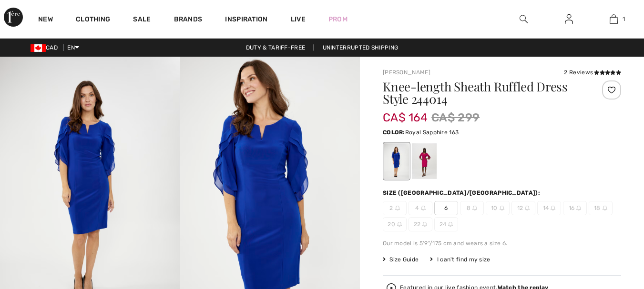  What do you see at coordinates (401, 260) in the screenshot?
I see `span: Size Guide` at bounding box center [401, 260].